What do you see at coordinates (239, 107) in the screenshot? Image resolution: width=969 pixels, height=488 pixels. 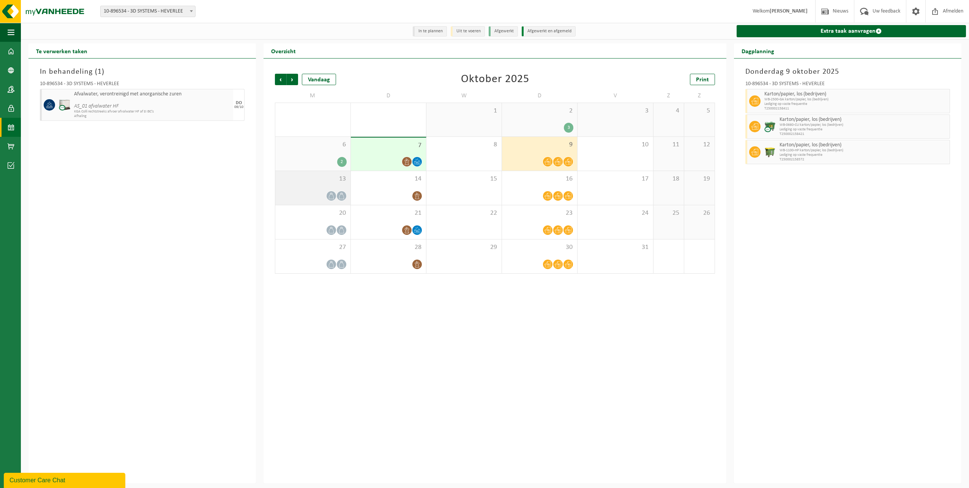 I see `div: 09/10` at bounding box center [239, 107].